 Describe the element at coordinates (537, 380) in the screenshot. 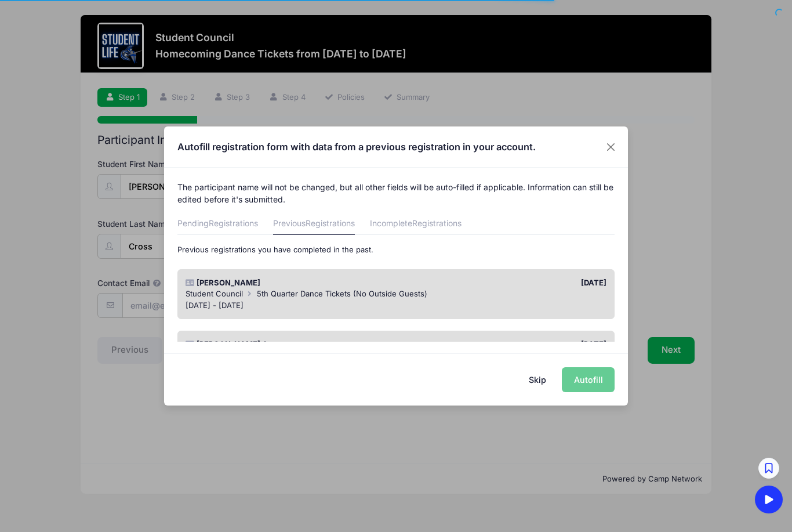

I see `button: Skip` at that location.